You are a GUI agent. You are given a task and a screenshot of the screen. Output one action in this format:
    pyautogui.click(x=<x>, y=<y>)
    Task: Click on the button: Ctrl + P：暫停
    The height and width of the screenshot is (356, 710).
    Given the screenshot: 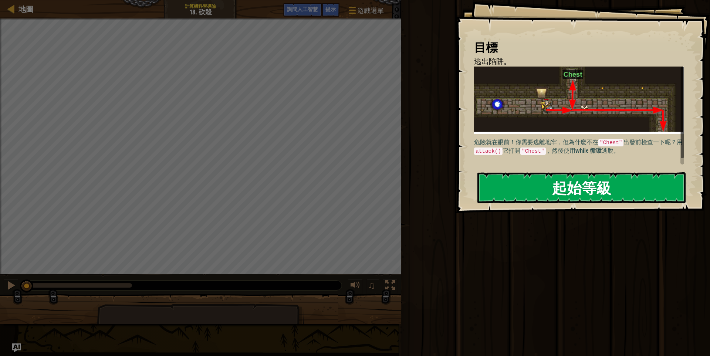 What is the action you would take?
    pyautogui.click(x=11, y=286)
    